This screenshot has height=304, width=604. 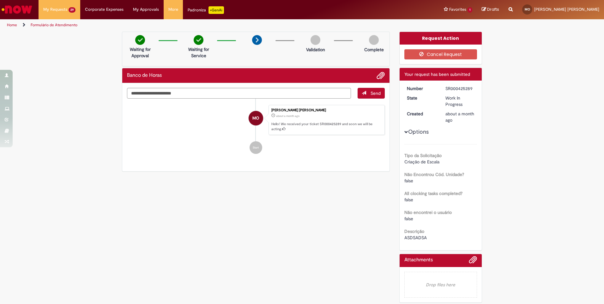 I want to click on p: Waiting for Service, so click(x=199, y=52).